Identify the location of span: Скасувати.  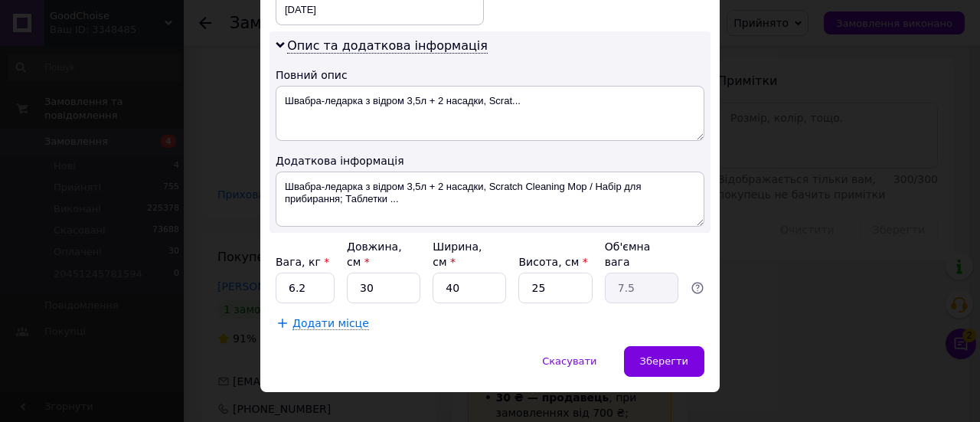
(569, 360).